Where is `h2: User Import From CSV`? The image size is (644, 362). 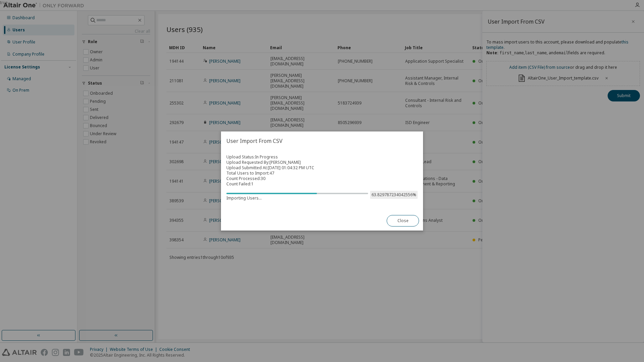 h2: User Import From CSV is located at coordinates (322, 141).